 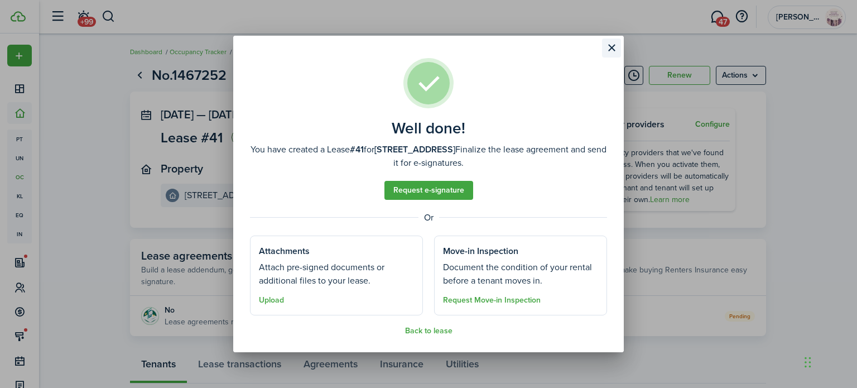 I want to click on well-done-section-description: Document the condition of your rental before a tenant moves in., so click(x=520, y=274).